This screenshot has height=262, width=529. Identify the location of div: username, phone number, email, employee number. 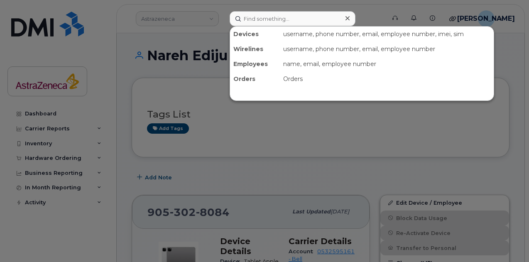
(386, 49).